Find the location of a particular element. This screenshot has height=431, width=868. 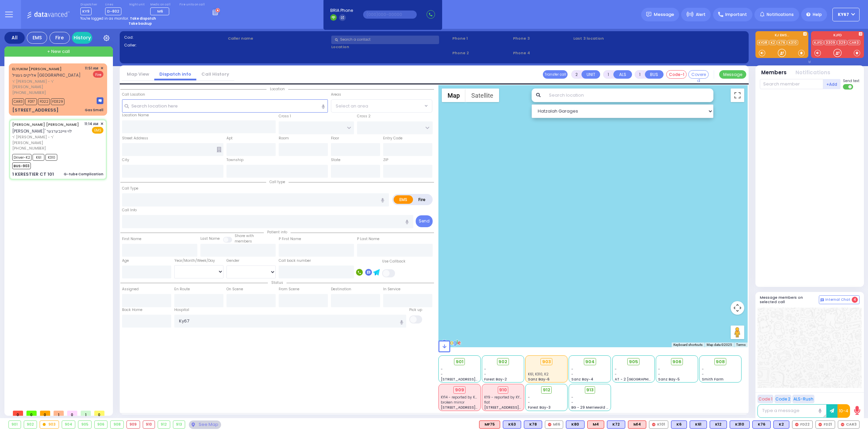

div: 903 is located at coordinates (49, 425).